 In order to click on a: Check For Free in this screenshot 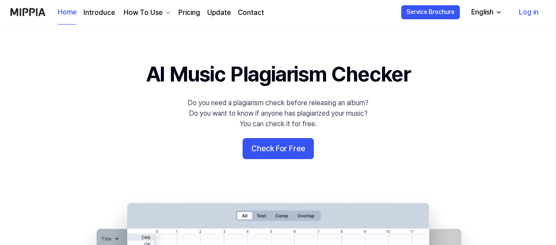, I will do `click(278, 148)`.